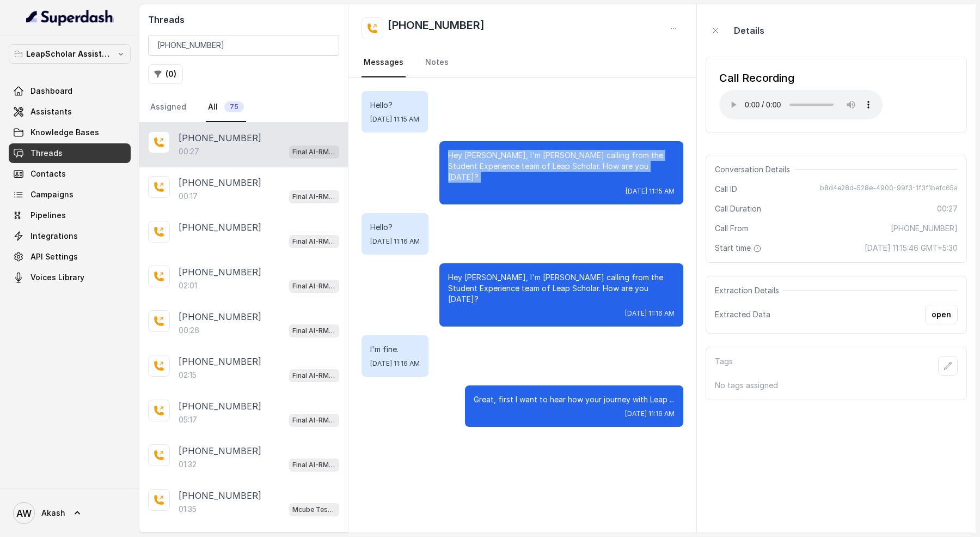 This screenshot has height=537, width=980. What do you see at coordinates (836, 385) in the screenshot?
I see `p: No tags assigned` at bounding box center [836, 385].